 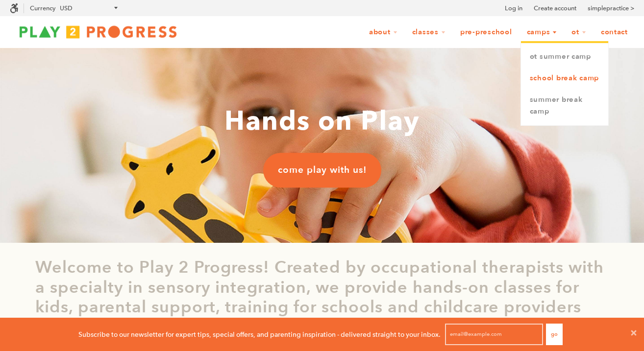 What do you see at coordinates (98, 32) in the screenshot?
I see `img: Play2Progress logo` at bounding box center [98, 32].